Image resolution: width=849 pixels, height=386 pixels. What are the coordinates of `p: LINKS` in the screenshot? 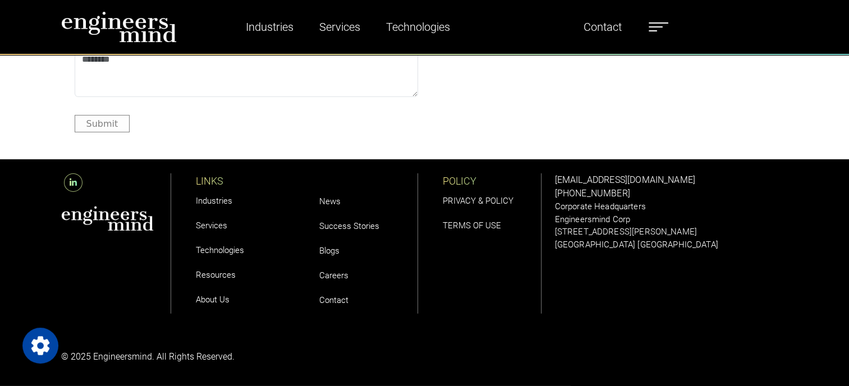 It's located at (245, 181).